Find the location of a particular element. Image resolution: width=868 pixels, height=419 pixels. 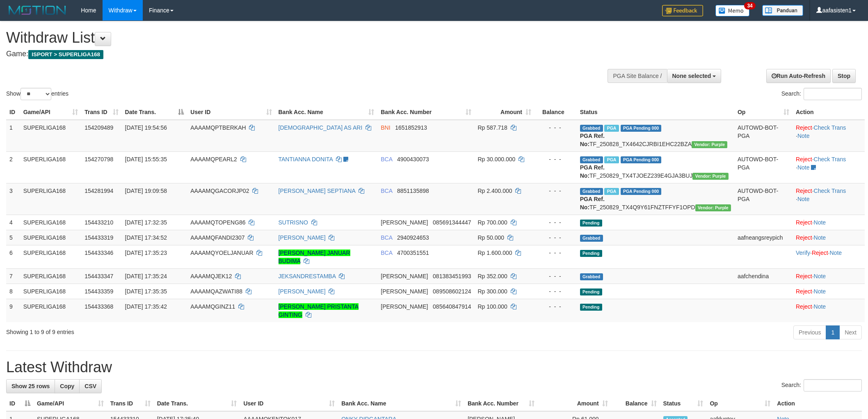

span: AAAAMQYOELJANUAR is located at coordinates (222, 253).